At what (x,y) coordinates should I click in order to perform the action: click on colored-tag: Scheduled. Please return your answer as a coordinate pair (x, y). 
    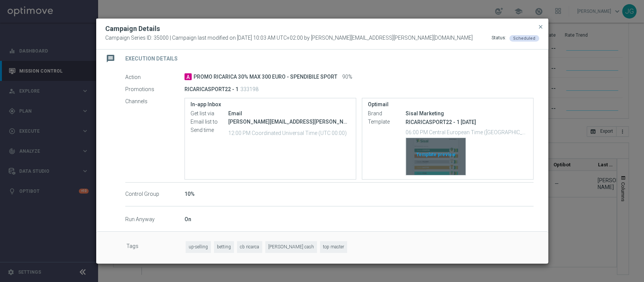
    Looking at the image, I should click on (524, 38).